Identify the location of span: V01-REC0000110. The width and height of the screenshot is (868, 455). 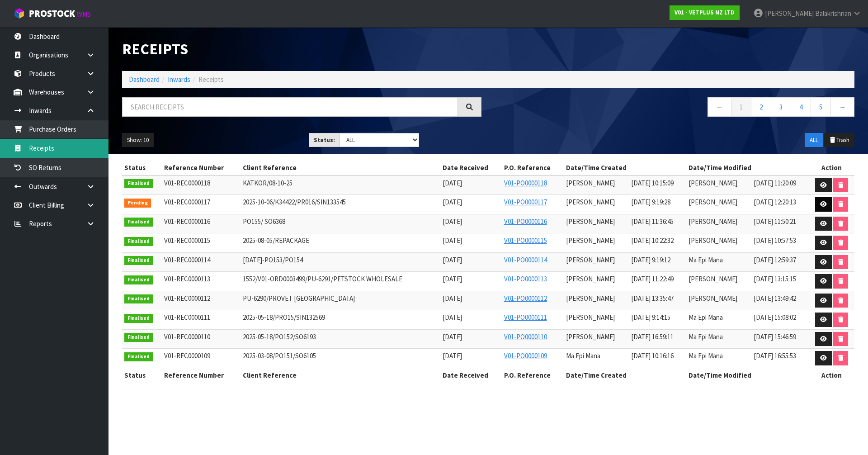
(187, 337).